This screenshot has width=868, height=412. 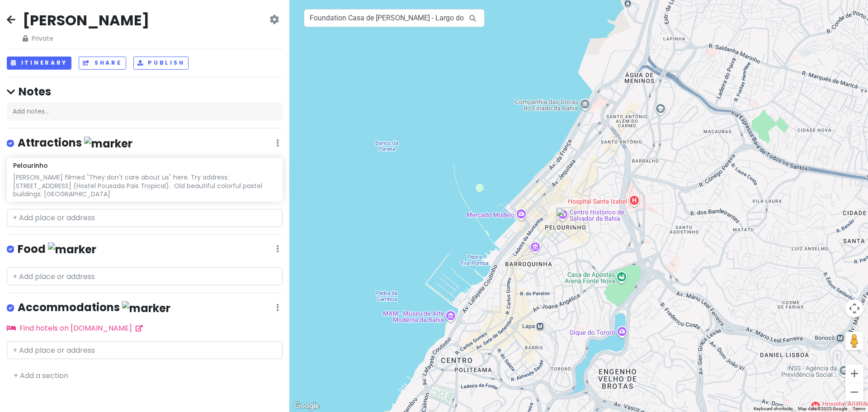 What do you see at coordinates (39, 63) in the screenshot?
I see `button: Itinerary` at bounding box center [39, 63].